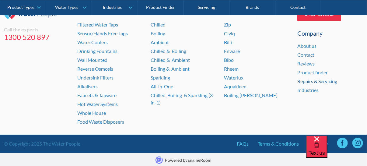  I want to click on div: Company, so click(330, 33).